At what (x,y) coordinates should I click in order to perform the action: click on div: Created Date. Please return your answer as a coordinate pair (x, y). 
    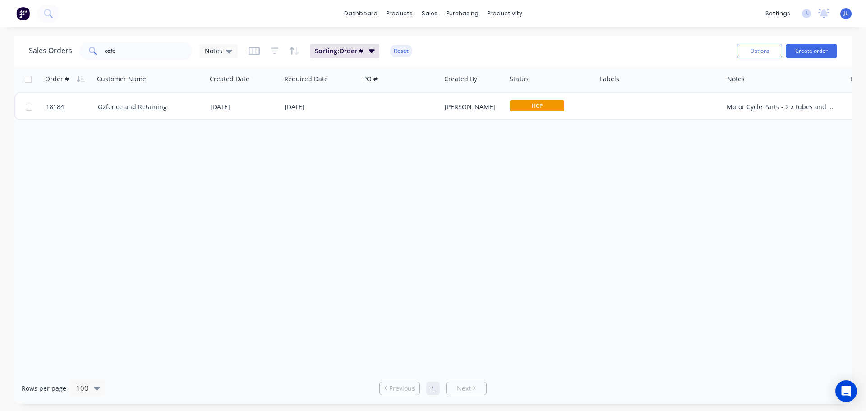
    Looking at the image, I should click on (230, 79).